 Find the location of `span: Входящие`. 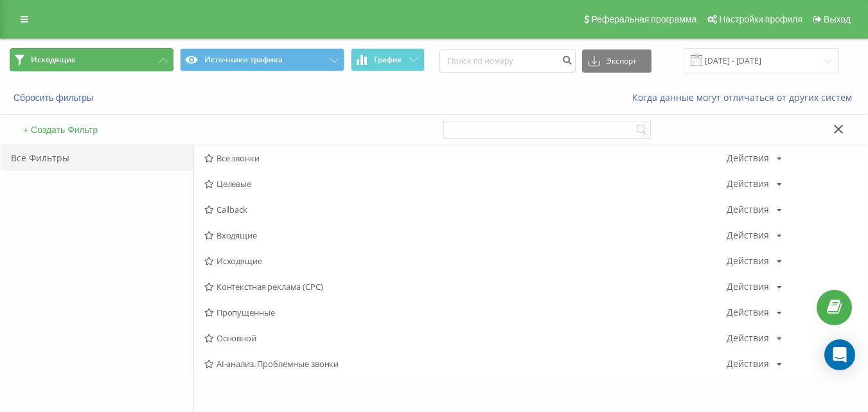

span: Входящие is located at coordinates (465, 235).